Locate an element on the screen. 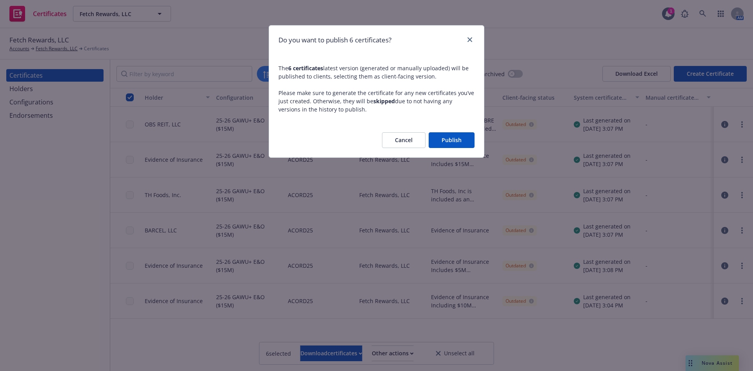 The image size is (753, 371). button: Publish is located at coordinates (452, 140).